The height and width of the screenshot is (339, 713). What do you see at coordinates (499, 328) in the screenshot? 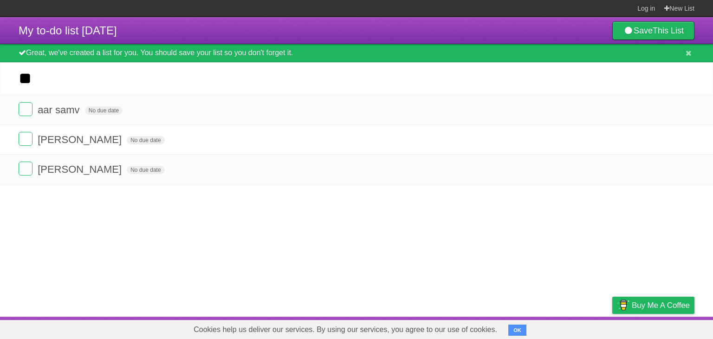
I see `a: About` at bounding box center [499, 328].